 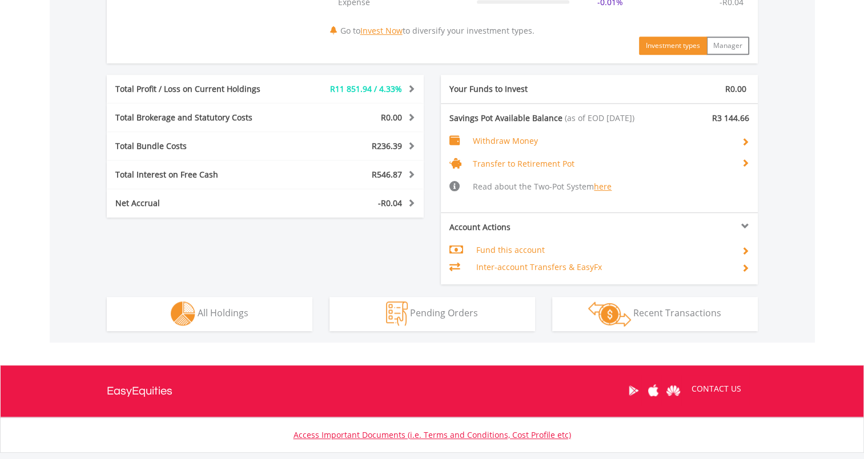 What do you see at coordinates (718, 118) in the screenshot?
I see `div: R3 144.66` at bounding box center [718, 118].